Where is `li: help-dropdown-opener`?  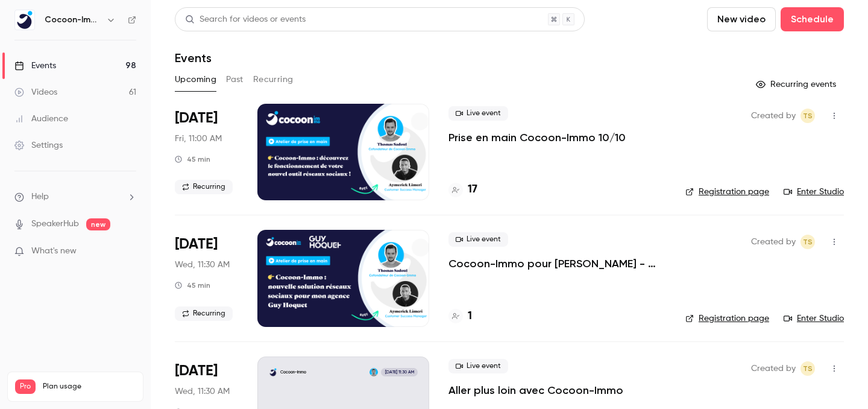 li: help-dropdown-opener is located at coordinates (76, 197).